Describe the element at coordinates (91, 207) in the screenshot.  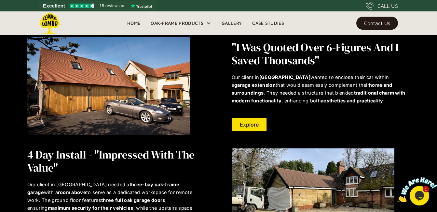
I see `strong: maximum security for their vehicles` at that location.